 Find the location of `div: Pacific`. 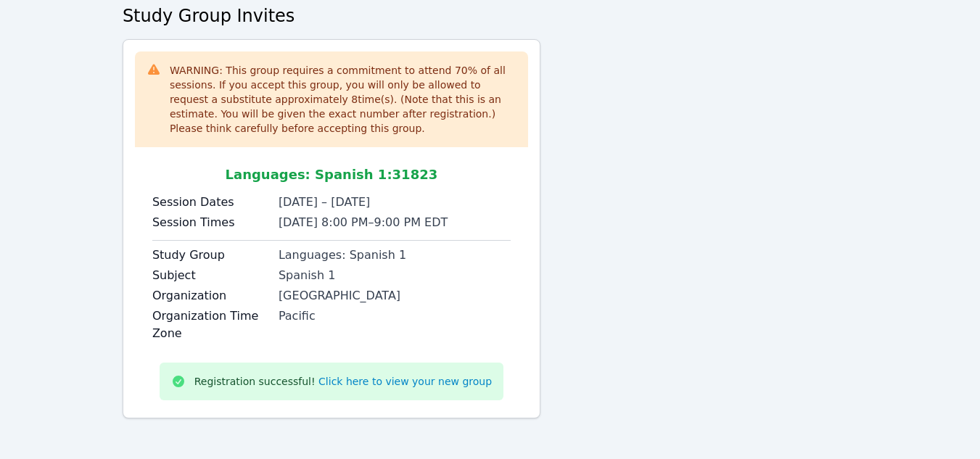

div: Pacific is located at coordinates (395, 316).